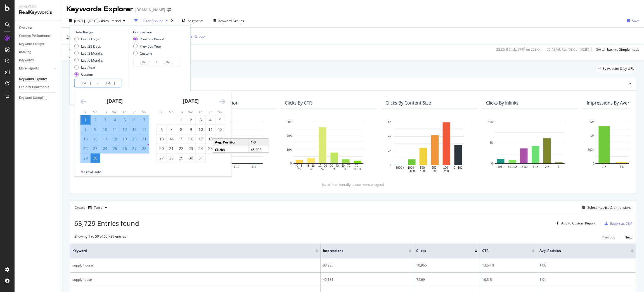 This screenshot has height=292, width=644. What do you see at coordinates (91, 46) in the screenshot?
I see `div: Last 28 Days` at bounding box center [91, 46].